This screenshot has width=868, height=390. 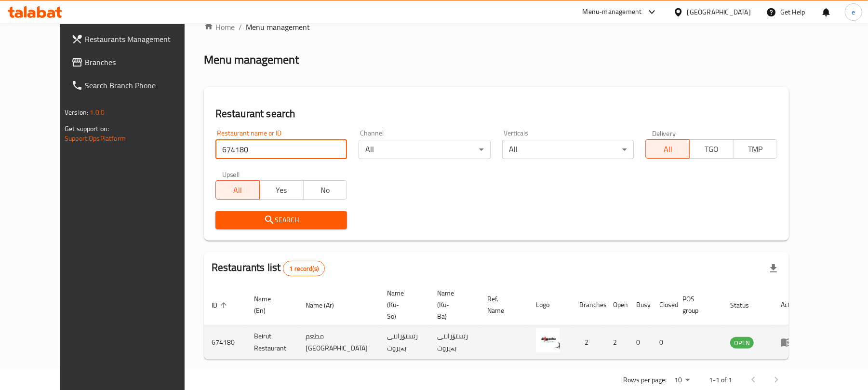 What do you see at coordinates (712, 149) in the screenshot?
I see `span: TGO` at bounding box center [712, 149].